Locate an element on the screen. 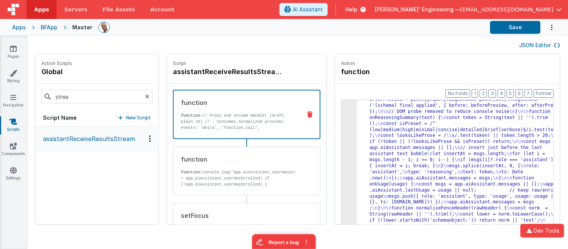 The width and height of the screenshot is (568, 249). h4: function is located at coordinates (398, 72).